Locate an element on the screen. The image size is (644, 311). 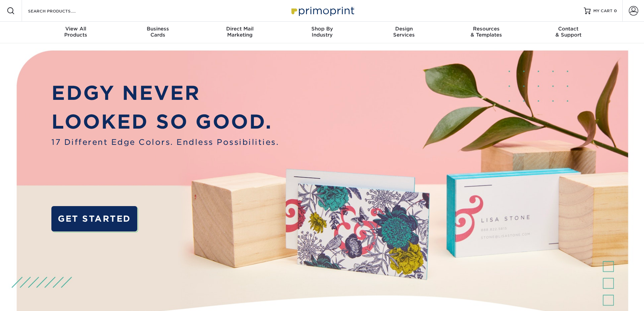
a: Resources& Templates is located at coordinates (486, 33).